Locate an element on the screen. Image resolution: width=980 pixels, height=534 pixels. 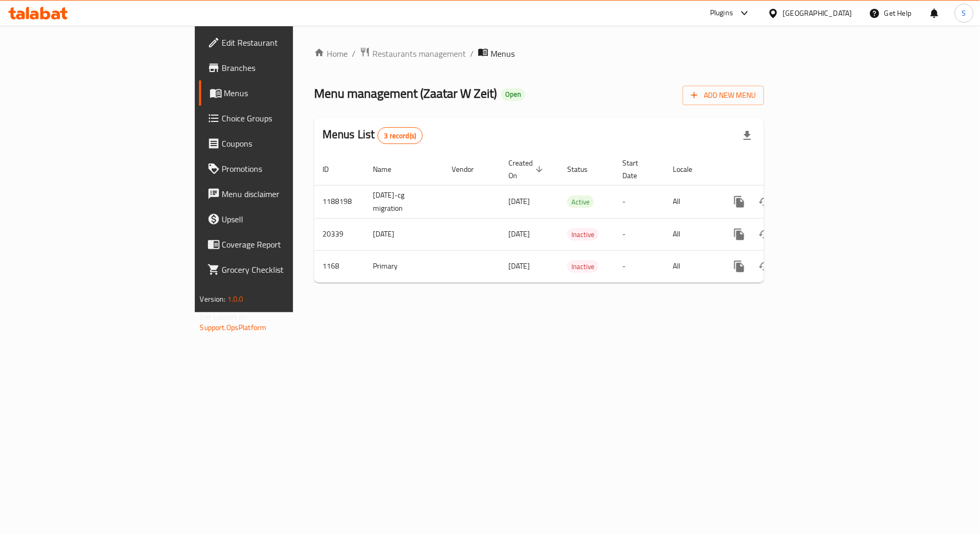
a: Edit Restaurant is located at coordinates (279, 43).